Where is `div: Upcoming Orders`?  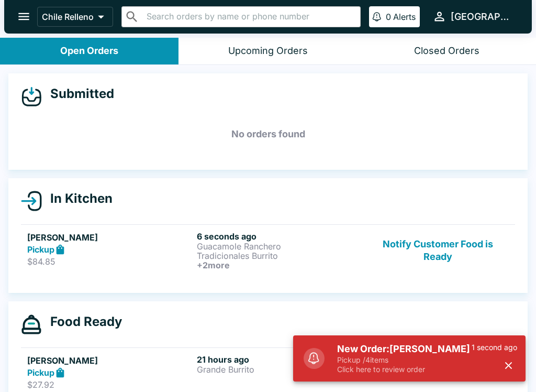 div: Upcoming Orders is located at coordinates (268, 51).